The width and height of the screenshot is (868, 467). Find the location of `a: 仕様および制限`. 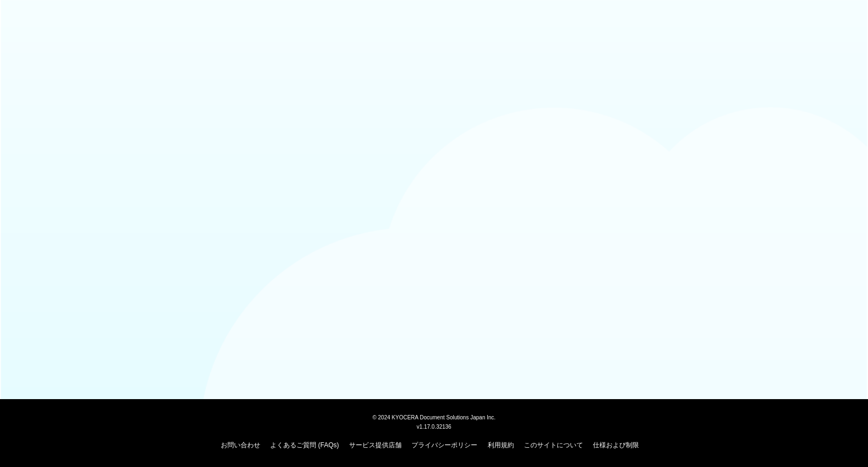

a: 仕様および制限 is located at coordinates (616, 445).